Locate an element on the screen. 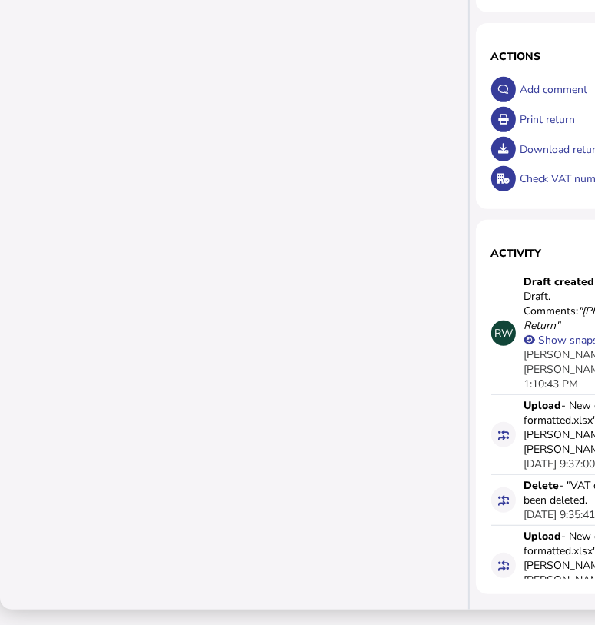 This screenshot has height=625, width=595. button: Make a comment in the activity log. is located at coordinates (504, 89).